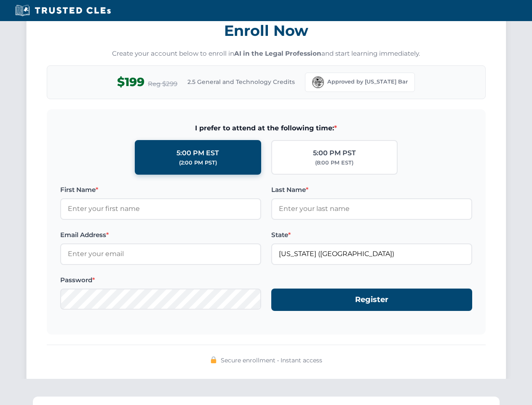 The height and width of the screenshot is (405, 532). What do you see at coordinates (335, 153) in the screenshot?
I see `div: 5:00 PM PST` at bounding box center [335, 153].